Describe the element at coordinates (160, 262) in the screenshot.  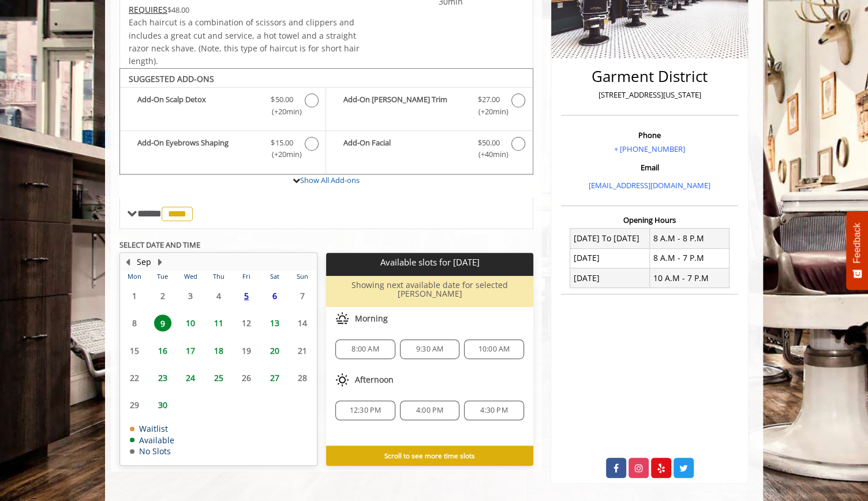
I see `button: Next Month` at that location.